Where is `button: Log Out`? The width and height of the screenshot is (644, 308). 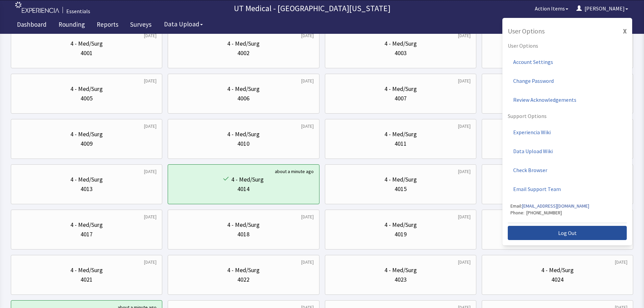
button: Log Out is located at coordinates (567, 233).